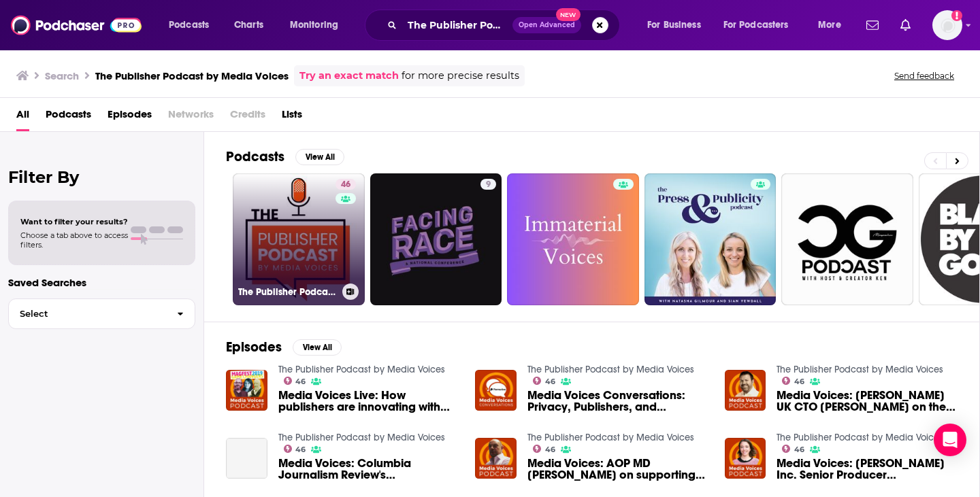 The height and width of the screenshot is (497, 980). What do you see at coordinates (299, 240) in the screenshot?
I see `a: 46The Publisher Podcast by Media Voices` at bounding box center [299, 240].